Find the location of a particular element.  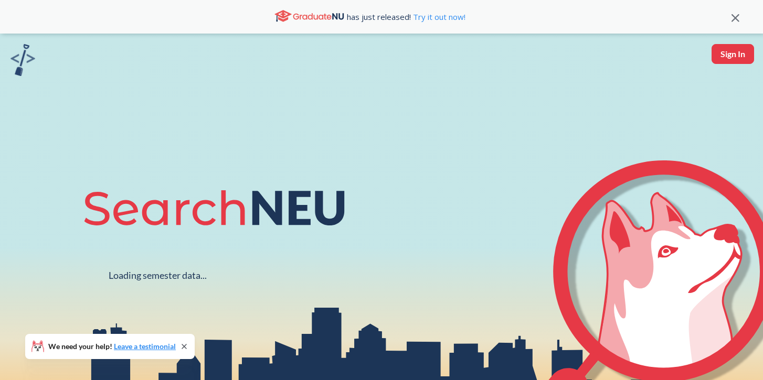

a: Leave a testimonial is located at coordinates (145, 346).